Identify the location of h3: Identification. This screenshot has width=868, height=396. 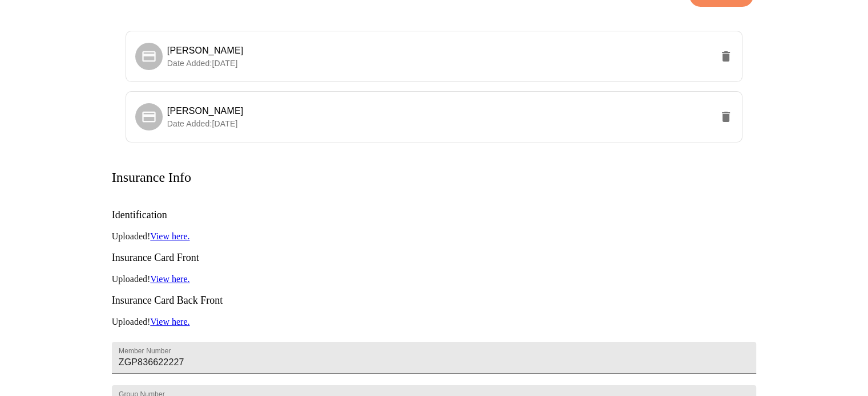
(434, 215).